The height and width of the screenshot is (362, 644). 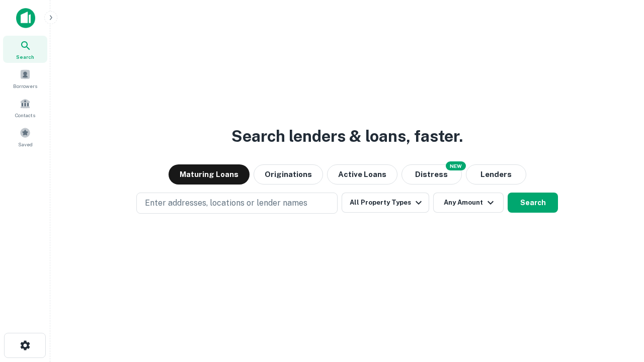 I want to click on div: NEW, so click(x=456, y=166).